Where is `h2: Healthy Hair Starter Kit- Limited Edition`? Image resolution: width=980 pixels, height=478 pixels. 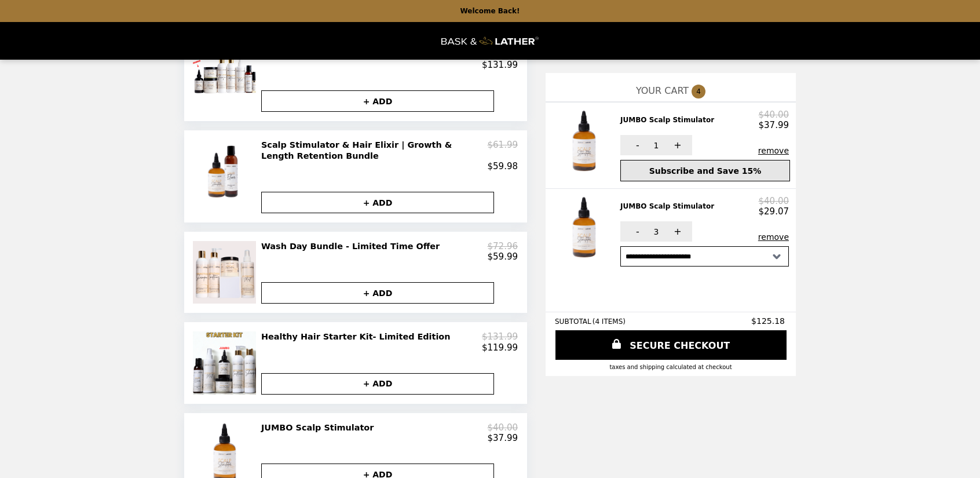
h2: Healthy Hair Starter Kit- Limited Edition is located at coordinates (358, 337).